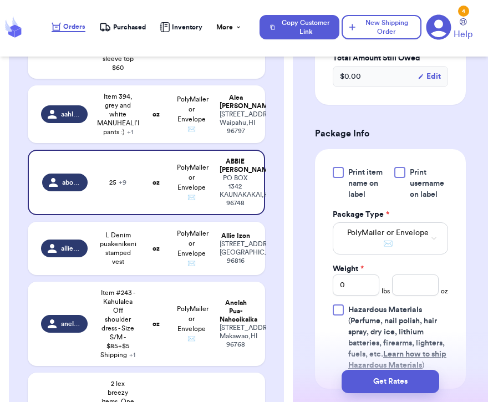 The image size is (488, 402). I want to click on span: Item 394, grey and white MANUHEALI’I pants :), so click(118, 114).